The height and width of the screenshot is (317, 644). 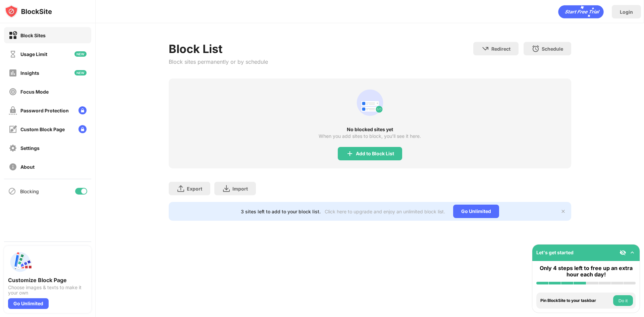 I want to click on div: Import, so click(x=240, y=188).